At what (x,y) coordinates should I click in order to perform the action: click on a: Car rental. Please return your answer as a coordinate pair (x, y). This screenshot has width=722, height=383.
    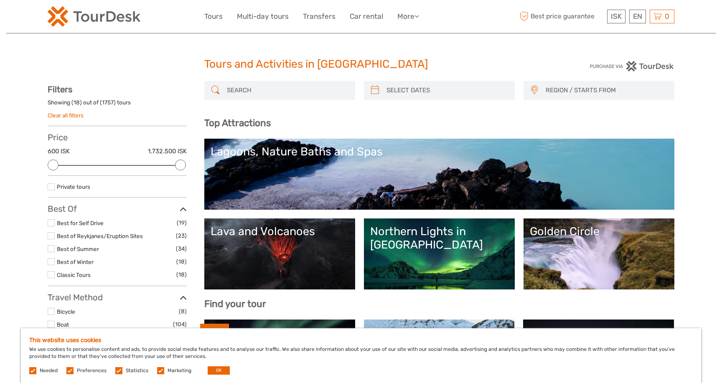
    Looking at the image, I should click on (367, 16).